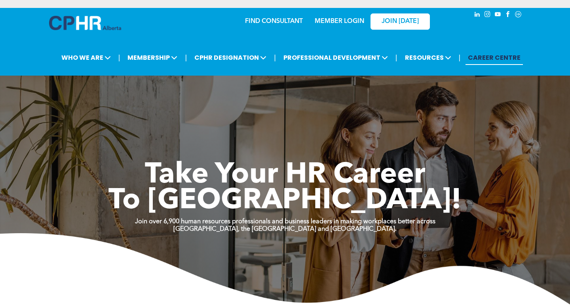 The image size is (570, 308). What do you see at coordinates (508, 15) in the screenshot?
I see `a: facebook` at bounding box center [508, 15].